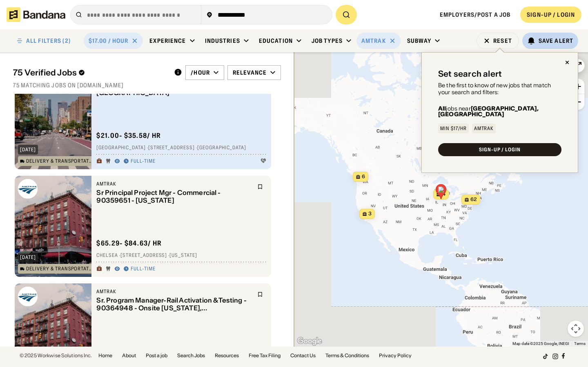  What do you see at coordinates (309, 341) in the screenshot?
I see `a: Open this area in Google Maps (opens a new window)` at bounding box center [309, 341].